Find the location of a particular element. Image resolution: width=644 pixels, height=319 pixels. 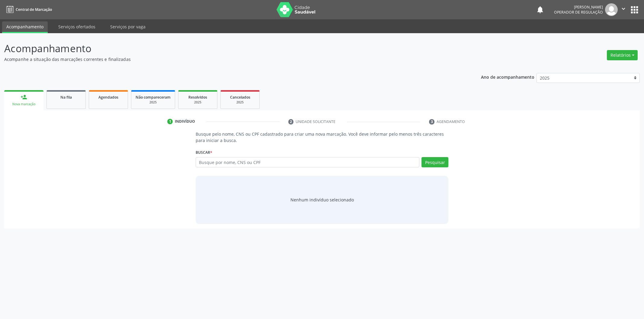

span: Resolvidos is located at coordinates (198, 97).